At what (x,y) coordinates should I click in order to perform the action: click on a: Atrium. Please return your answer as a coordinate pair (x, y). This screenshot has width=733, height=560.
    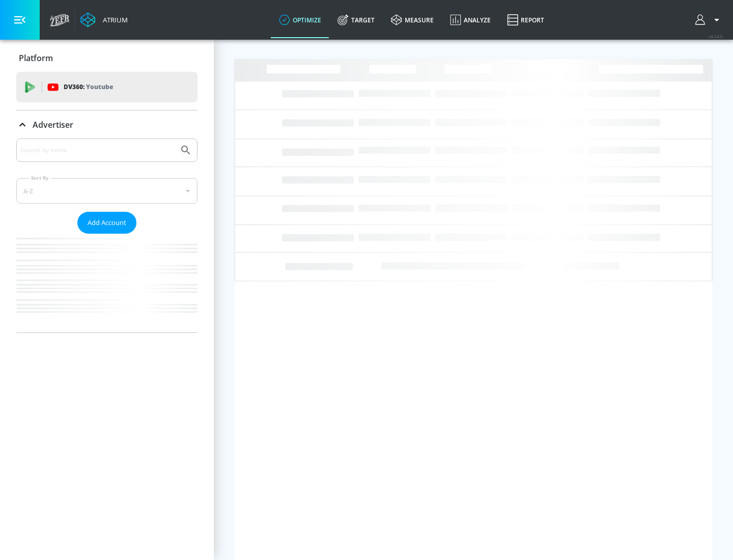
    Looking at the image, I should click on (103, 20).